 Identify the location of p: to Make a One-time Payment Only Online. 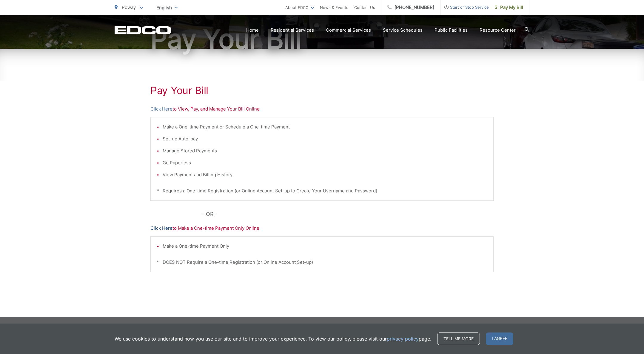
(322, 229).